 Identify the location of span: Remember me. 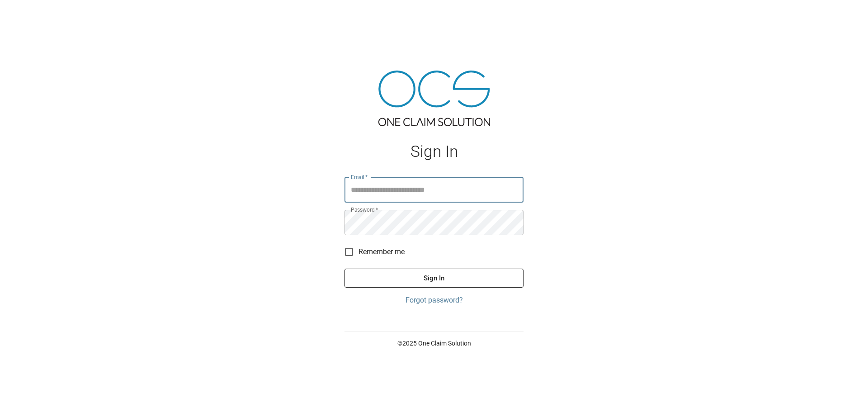
(382, 252).